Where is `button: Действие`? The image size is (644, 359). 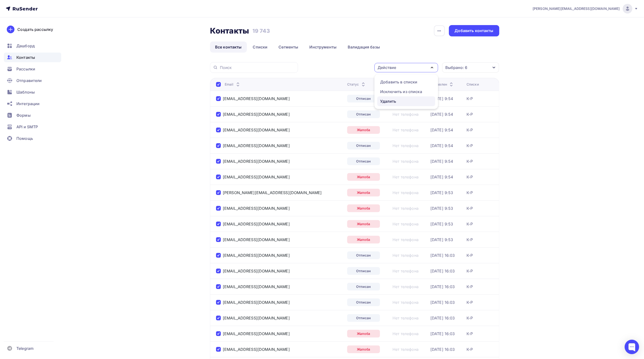 button: Действие is located at coordinates (406, 68).